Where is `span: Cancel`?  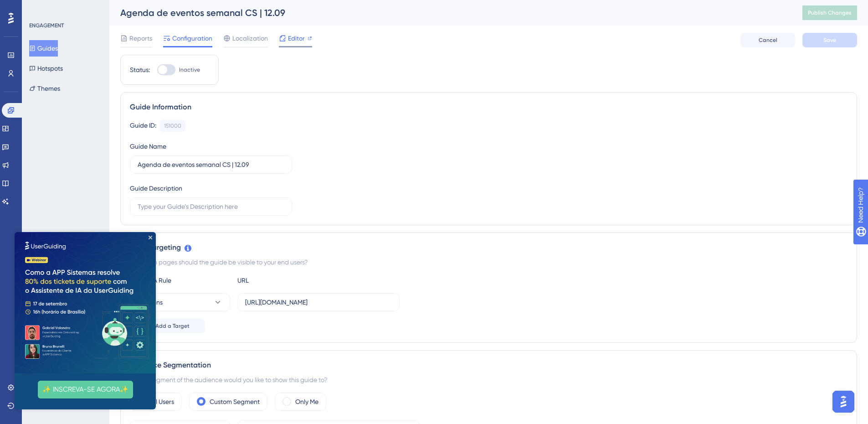
span: Cancel is located at coordinates (768, 40).